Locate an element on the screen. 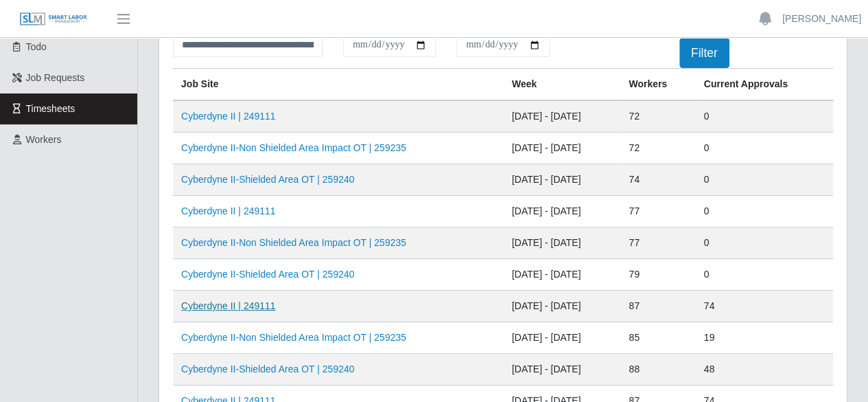 This screenshot has height=402, width=868. td: 19 is located at coordinates (764, 337).